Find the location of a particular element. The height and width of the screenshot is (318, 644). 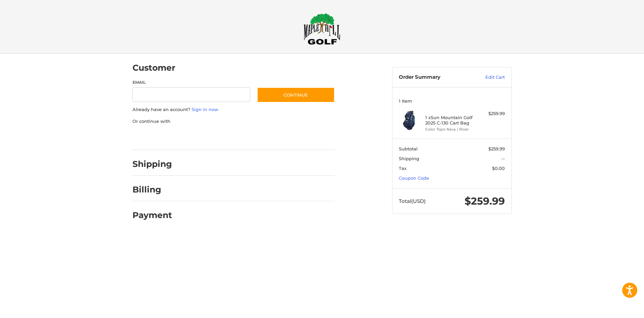

h2: Customer is located at coordinates (154, 68).